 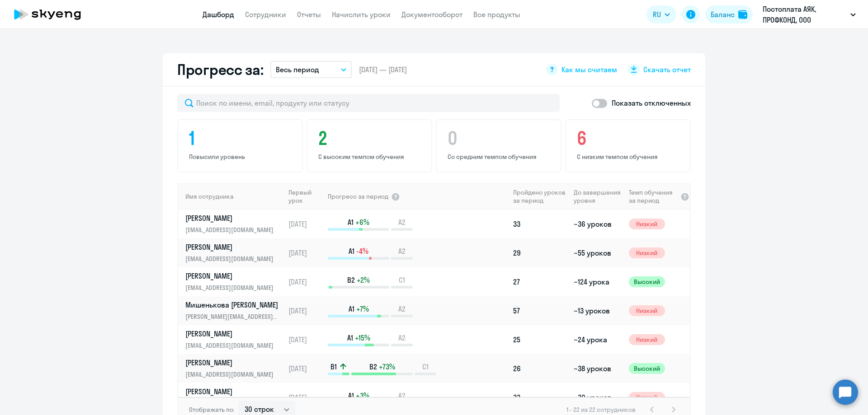 What do you see at coordinates (431, 15) in the screenshot?
I see `a: Документооборот` at bounding box center [431, 15].